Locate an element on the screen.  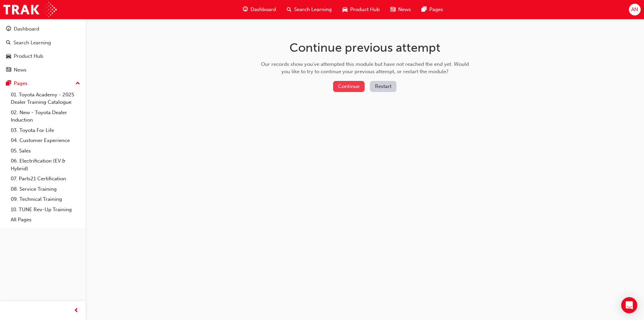
a: 02. New - Toyota Dealer Induction is located at coordinates (45, 116).